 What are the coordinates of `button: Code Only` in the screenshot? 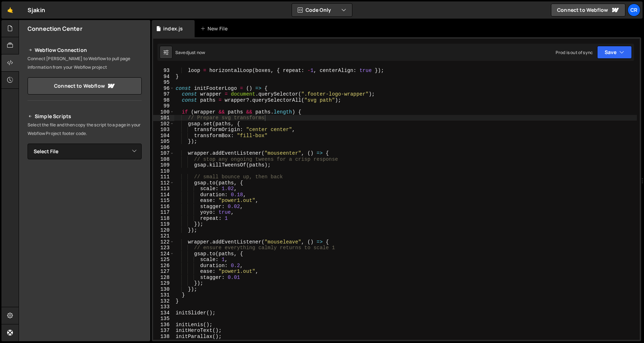 It's located at (322, 10).